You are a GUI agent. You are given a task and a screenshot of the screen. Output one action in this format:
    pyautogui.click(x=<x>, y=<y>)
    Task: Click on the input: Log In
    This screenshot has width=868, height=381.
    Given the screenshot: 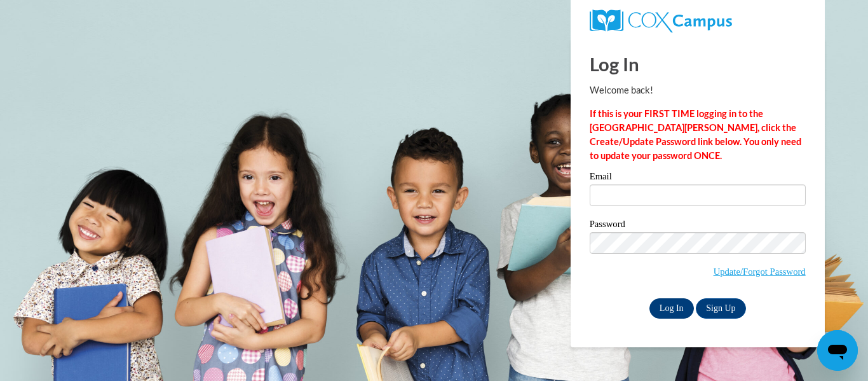 What is the action you would take?
    pyautogui.click(x=672, y=309)
    